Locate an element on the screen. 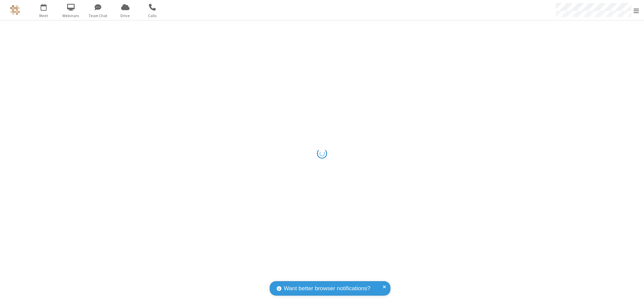 The width and height of the screenshot is (644, 307). span: Team Chat is located at coordinates (98, 16).